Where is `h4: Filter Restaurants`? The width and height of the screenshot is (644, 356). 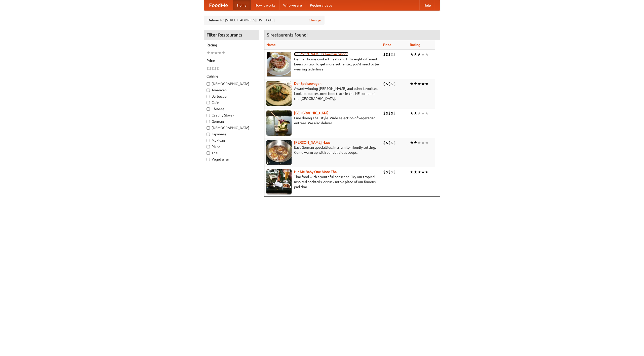 h4: Filter Restaurants is located at coordinates (231, 35).